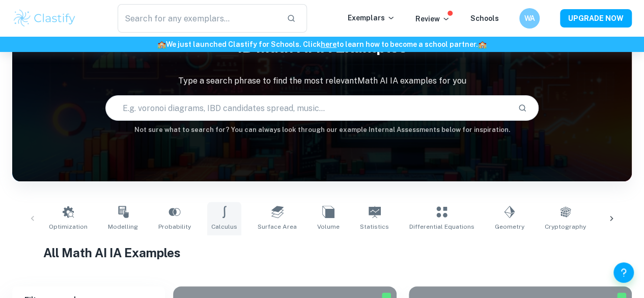 The image size is (644, 298). Describe the element at coordinates (68, 227) in the screenshot. I see `span: Optimization` at that location.